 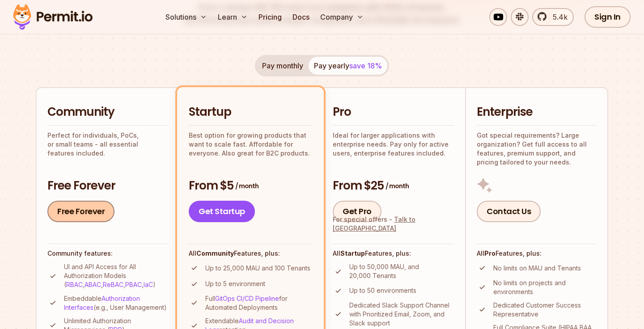 I want to click on div: For special offers -, so click(x=393, y=224).